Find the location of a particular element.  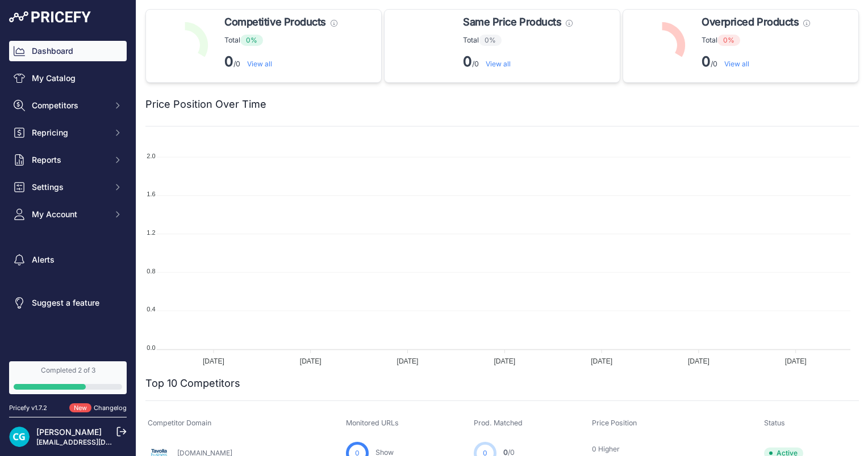

button: Competitors is located at coordinates (67, 106).